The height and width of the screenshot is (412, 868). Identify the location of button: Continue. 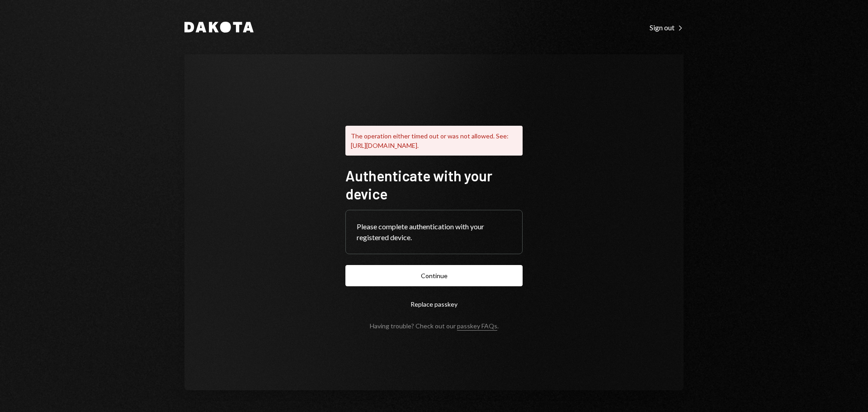
(434, 275).